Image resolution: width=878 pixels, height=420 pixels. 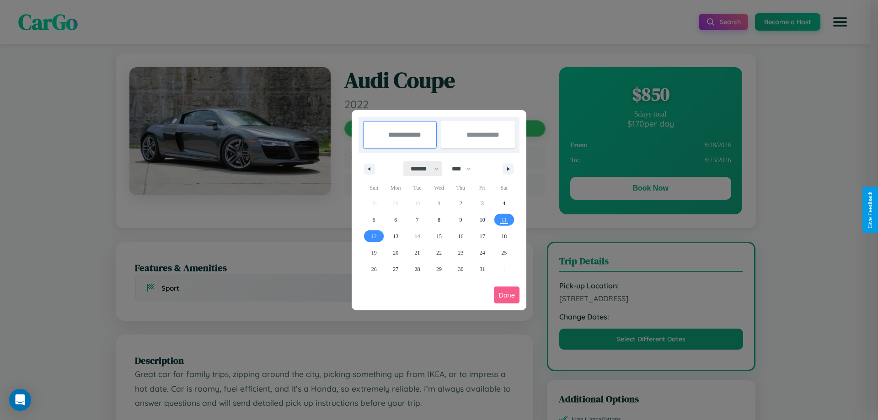 I want to click on span: 13, so click(x=396, y=237).